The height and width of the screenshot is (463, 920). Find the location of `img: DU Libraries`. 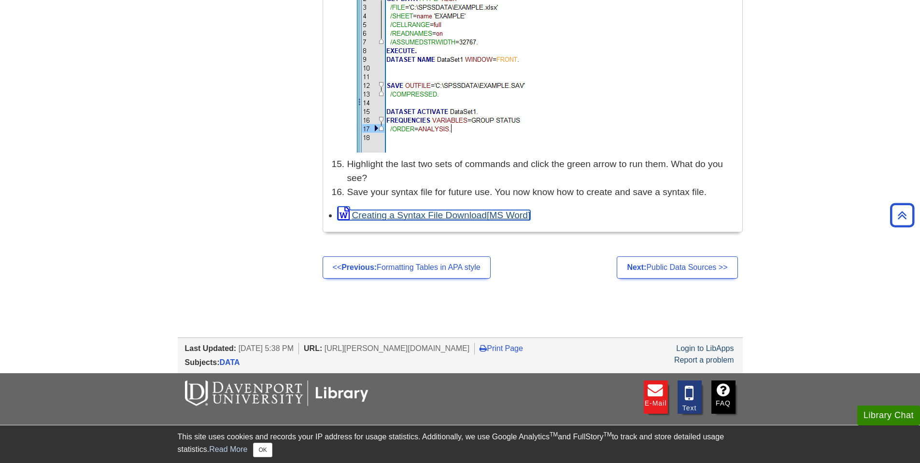

img: DU Libraries is located at coordinates (277, 393).